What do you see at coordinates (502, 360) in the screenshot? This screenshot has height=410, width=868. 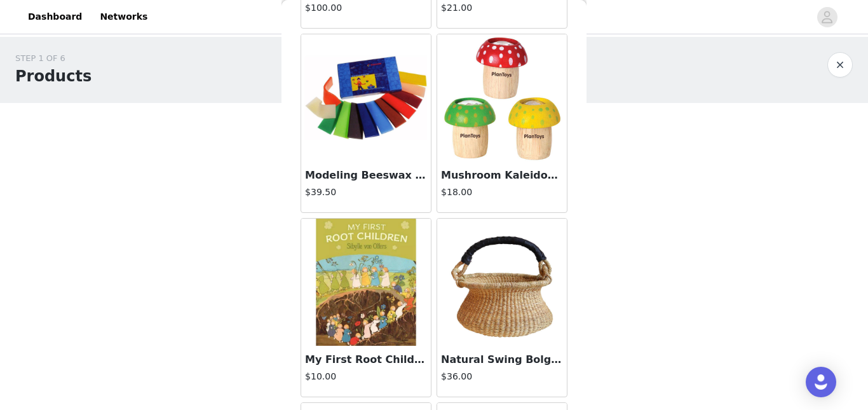 I see `h3: Natural Swing Bolga Basket` at bounding box center [502, 360].